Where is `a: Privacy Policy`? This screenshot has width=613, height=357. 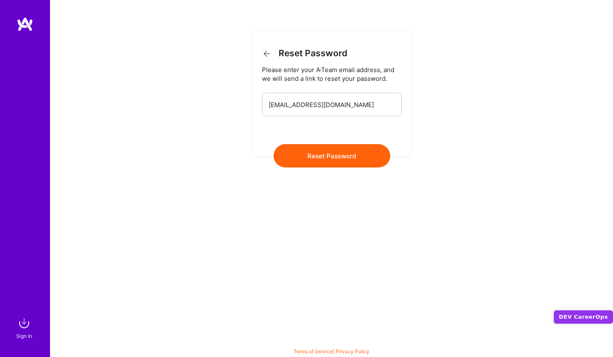
a: Privacy Policy is located at coordinates (352, 351).